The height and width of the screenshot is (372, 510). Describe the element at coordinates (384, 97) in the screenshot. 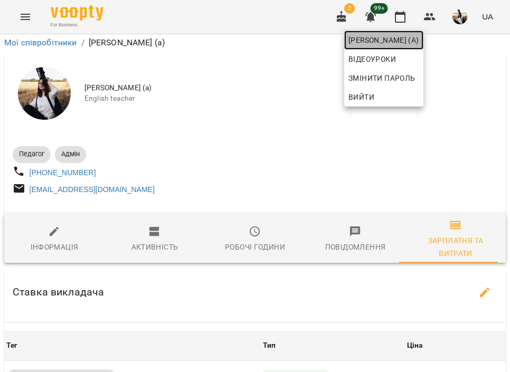

I see `button: Вийти` at that location.